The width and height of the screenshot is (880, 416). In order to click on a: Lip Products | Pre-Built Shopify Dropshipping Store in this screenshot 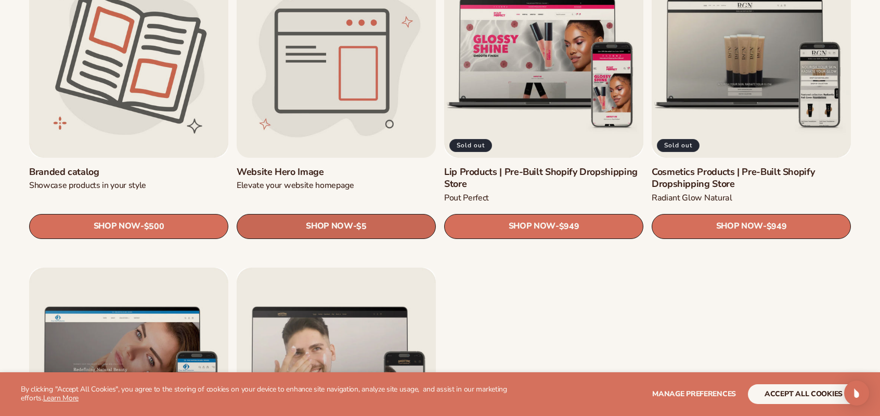, I will do `click(544, 178)`.